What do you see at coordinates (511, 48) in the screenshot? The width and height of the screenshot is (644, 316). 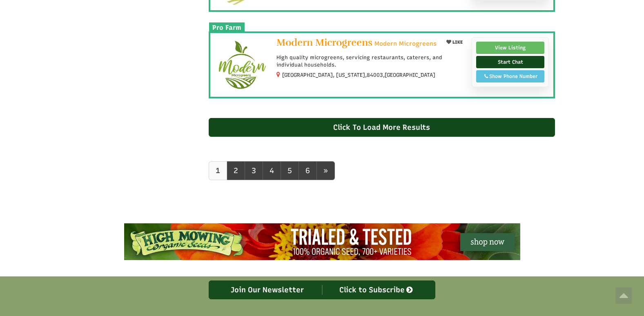 I see `a: View Listing` at bounding box center [511, 48].